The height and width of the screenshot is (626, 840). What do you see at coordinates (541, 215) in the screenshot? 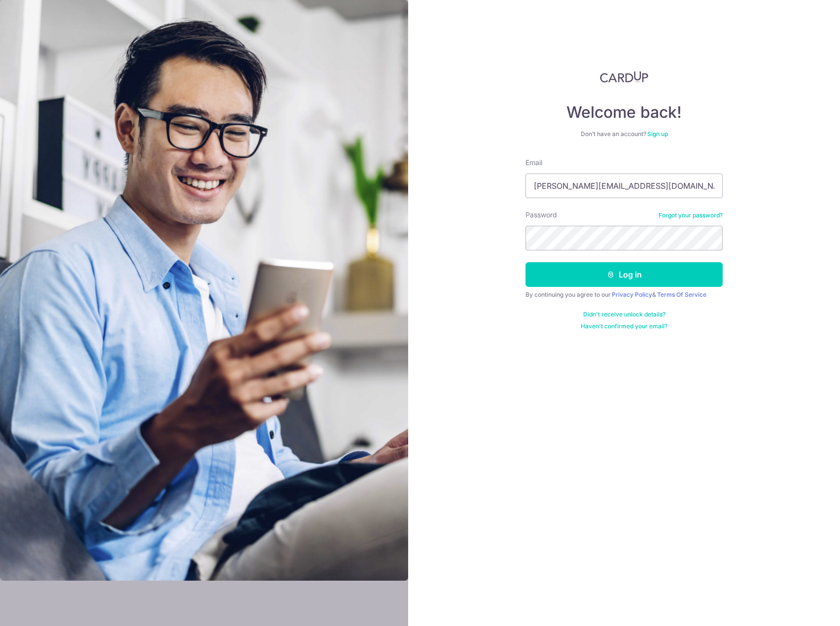
I see `label: Password` at bounding box center [541, 215].